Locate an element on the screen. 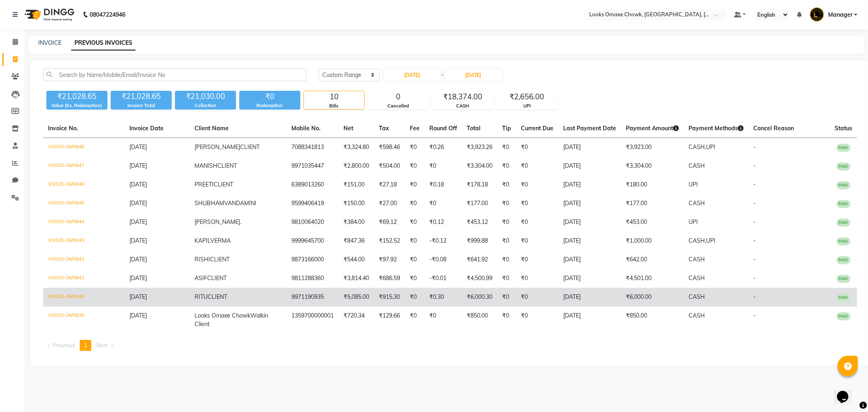 The height and width of the screenshot is (412, 868). span: Looks Omaxe Chowk is located at coordinates (222, 315).